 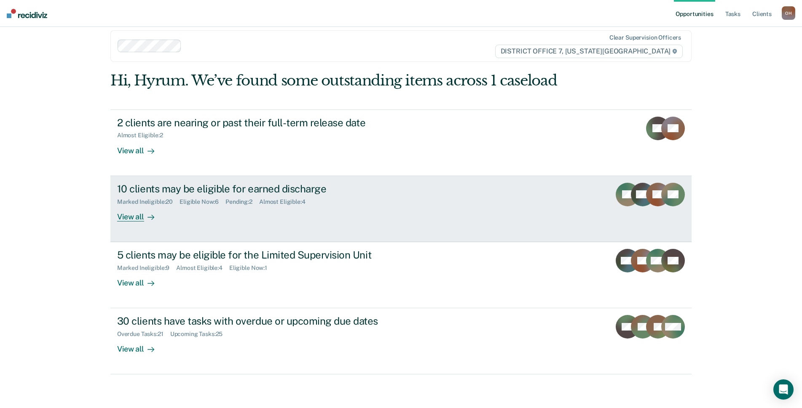 I want to click on div: O H, so click(x=788, y=13).